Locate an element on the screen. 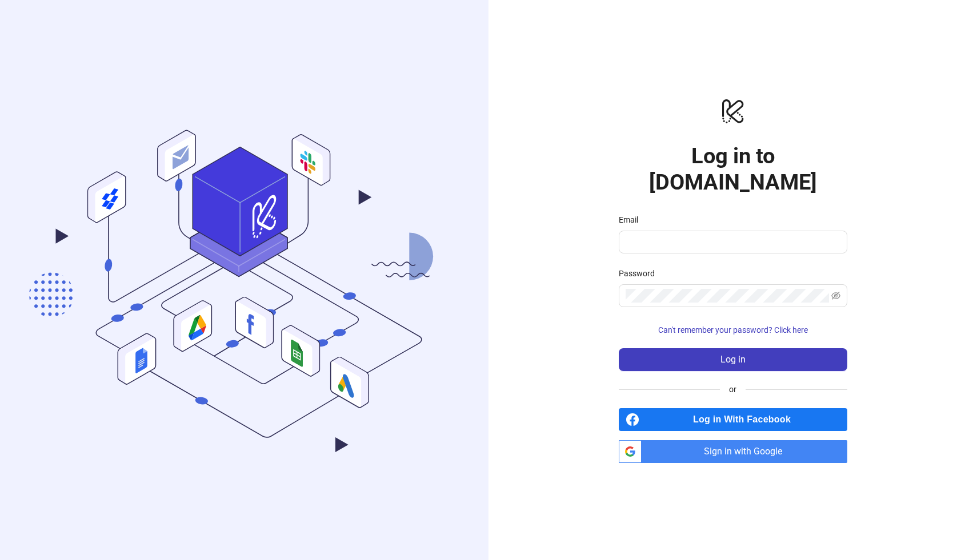 The image size is (977, 560). button: Log in is located at coordinates (733, 360).